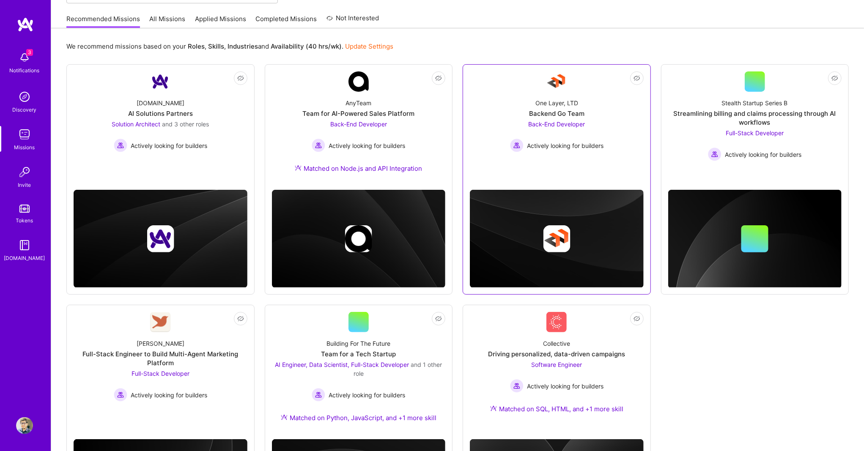 This screenshot has width=864, height=451. I want to click on div: AI Solutions Partners, so click(160, 113).